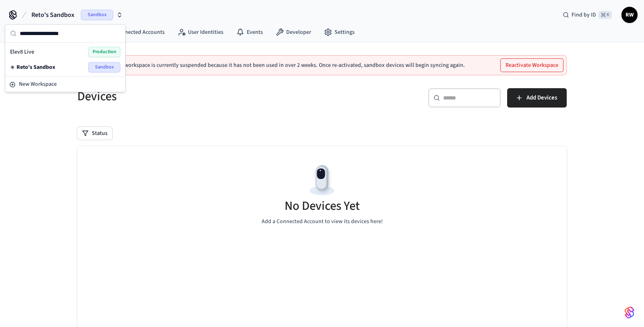 The height and width of the screenshot is (327, 644). What do you see at coordinates (583, 15) in the screenshot?
I see `span: Find by ID` at bounding box center [583, 15].